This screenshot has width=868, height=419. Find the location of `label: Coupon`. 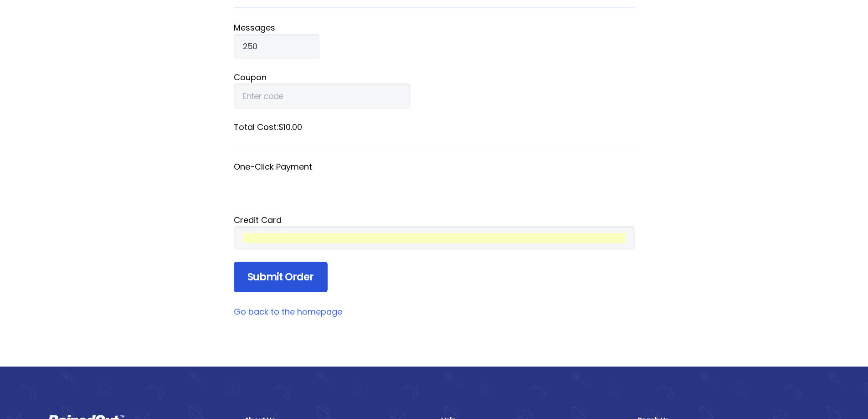

label: Coupon is located at coordinates (434, 77).